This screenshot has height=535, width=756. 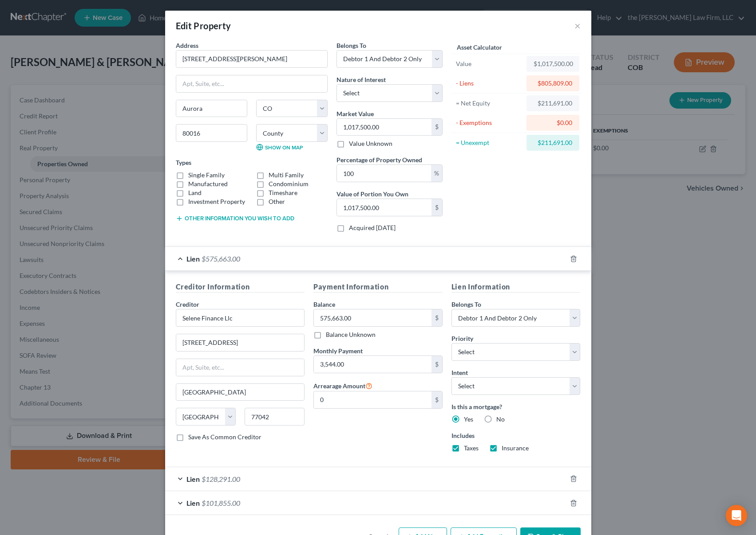 I want to click on label: Arrearage Amount, so click(x=343, y=386).